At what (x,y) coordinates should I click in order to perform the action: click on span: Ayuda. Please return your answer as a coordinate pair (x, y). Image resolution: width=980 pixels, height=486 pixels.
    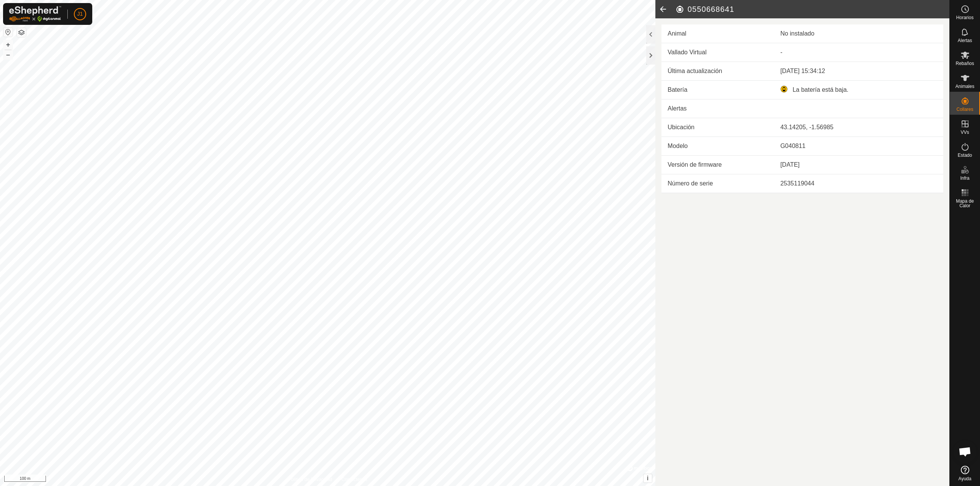
    Looking at the image, I should click on (965, 479).